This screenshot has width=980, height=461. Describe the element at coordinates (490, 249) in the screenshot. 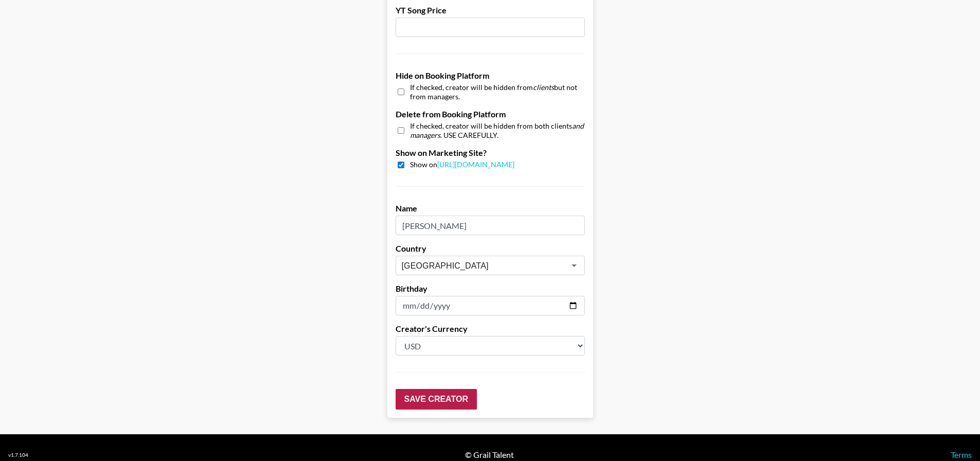

I see `label: Country` at that location.